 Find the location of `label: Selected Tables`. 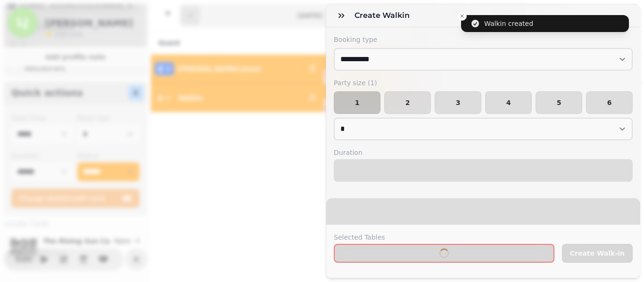

label: Selected Tables is located at coordinates (445, 238).